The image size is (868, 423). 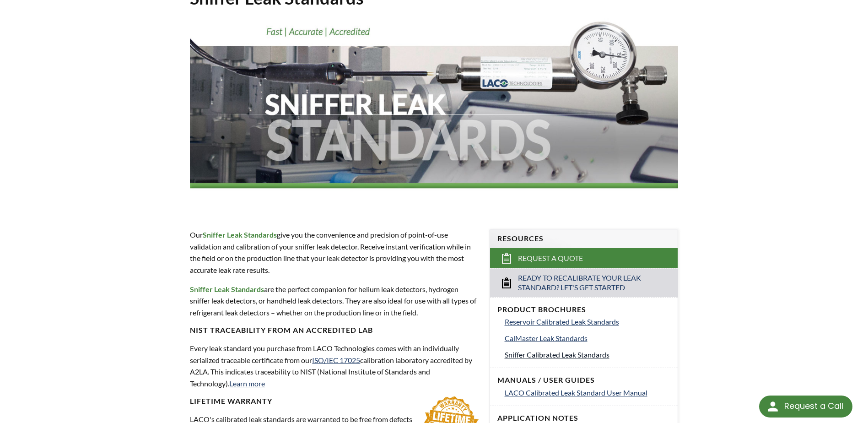 What do you see at coordinates (588, 393) in the screenshot?
I see `a: LACO Calibrated Leak Standard User Manual` at bounding box center [588, 393].